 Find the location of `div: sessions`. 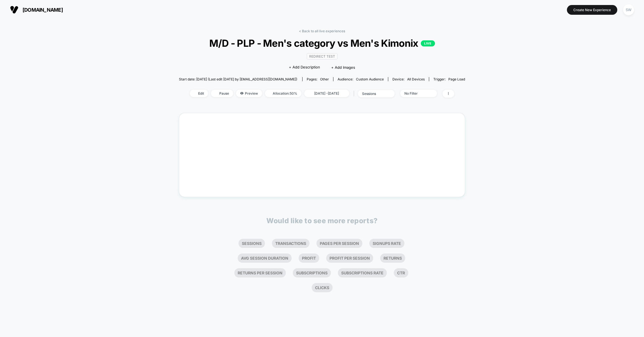

div: sessions is located at coordinates (373, 93).